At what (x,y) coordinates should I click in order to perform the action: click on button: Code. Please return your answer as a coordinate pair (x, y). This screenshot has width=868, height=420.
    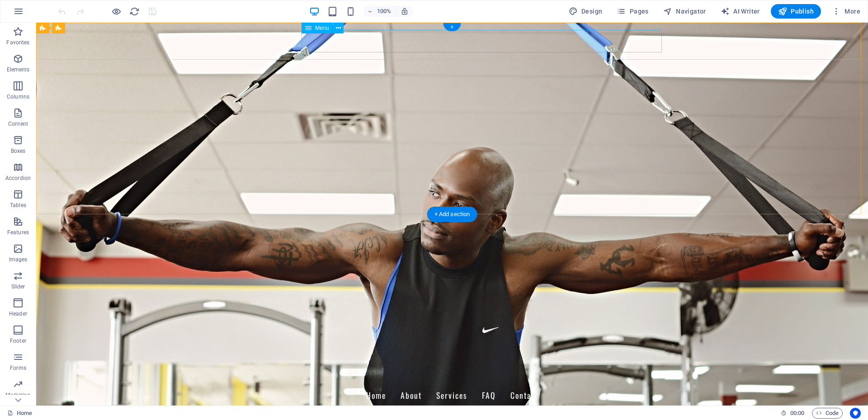
    Looking at the image, I should click on (828, 413).